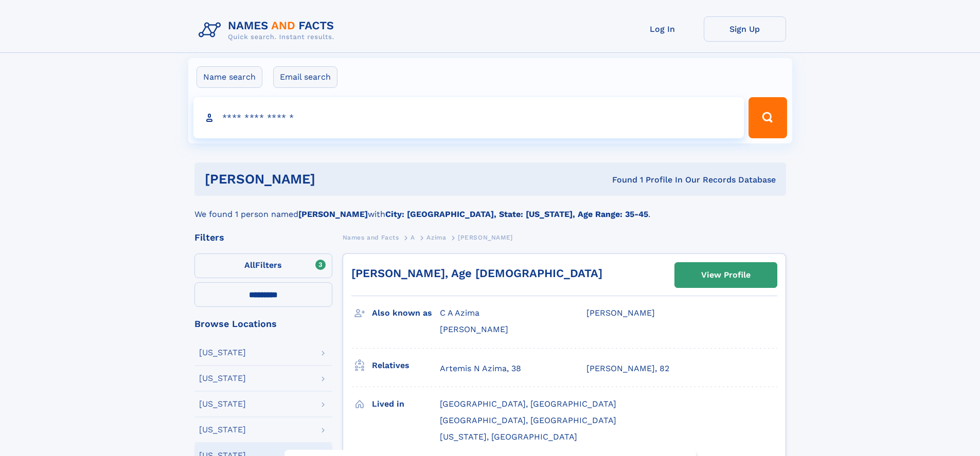  Describe the element at coordinates (480, 369) in the screenshot. I see `div: Artemis N Azima, 38` at that location.